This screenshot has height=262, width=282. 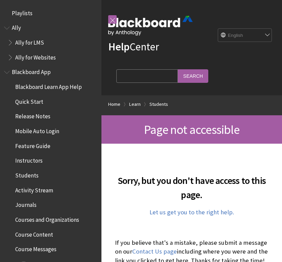 What do you see at coordinates (135, 104) in the screenshot?
I see `a: Learn` at bounding box center [135, 104].